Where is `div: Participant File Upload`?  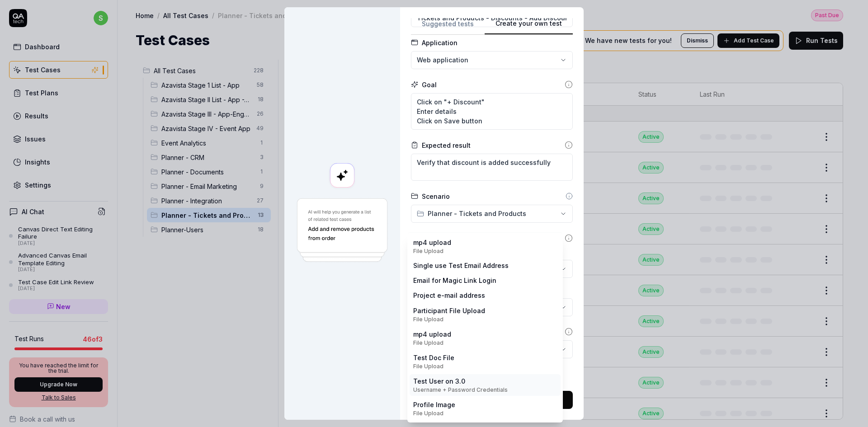
div: Participant File Upload is located at coordinates (449, 314).